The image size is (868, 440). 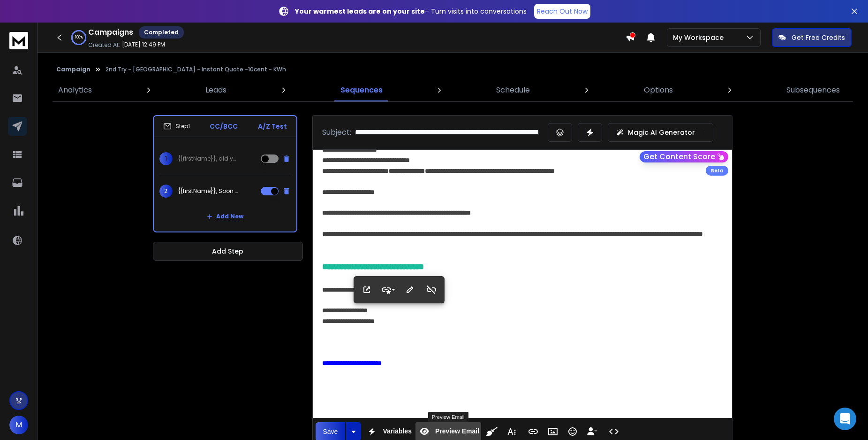 What do you see at coordinates (273, 127) in the screenshot?
I see `p: A/Z Test` at bounding box center [273, 127].